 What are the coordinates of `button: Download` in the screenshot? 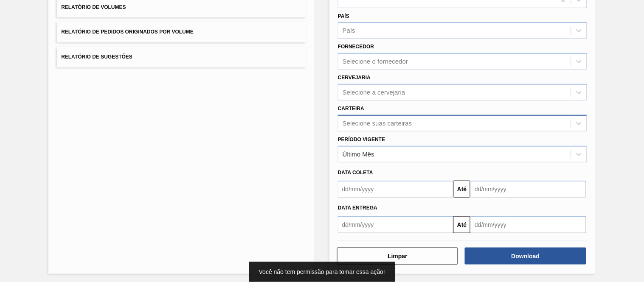 It's located at (525, 256).